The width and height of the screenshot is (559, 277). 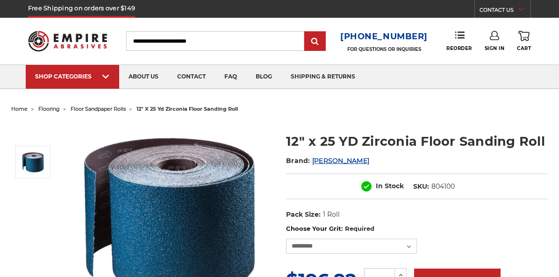 What do you see at coordinates (72, 76) in the screenshot?
I see `div: SHOP CATEGORIES` at bounding box center [72, 76].